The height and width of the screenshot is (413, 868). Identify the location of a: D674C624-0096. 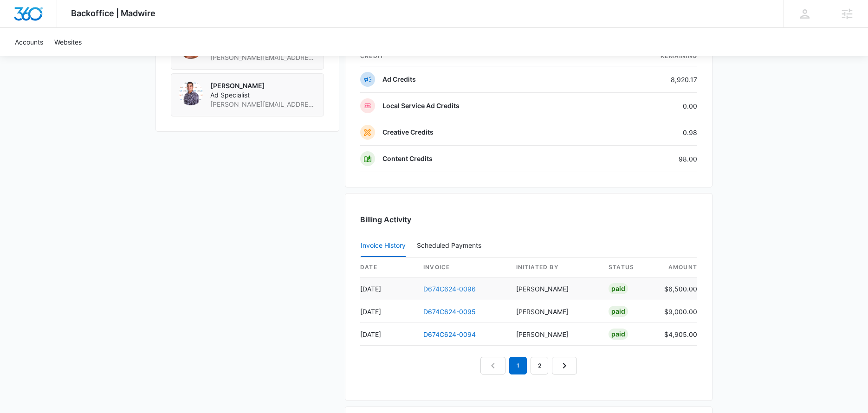
(450, 289).